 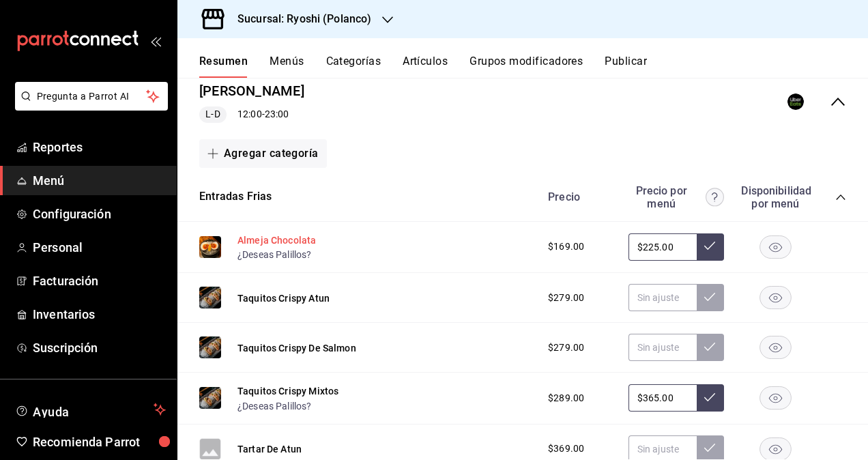 What do you see at coordinates (297, 348) in the screenshot?
I see `button: Taquitos Crispy De Salmon` at bounding box center [297, 348].